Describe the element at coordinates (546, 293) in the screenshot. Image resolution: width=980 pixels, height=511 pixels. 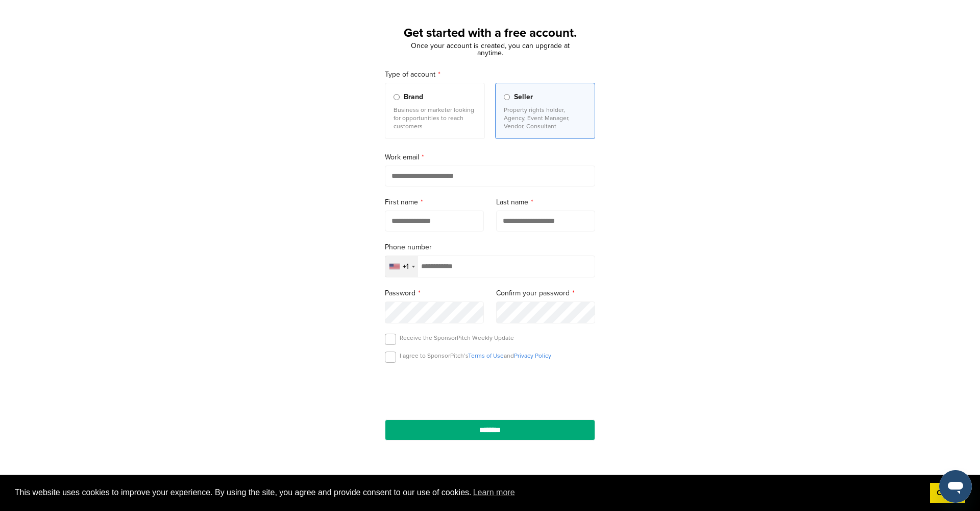
I see `label: Confirm your password` at that location.